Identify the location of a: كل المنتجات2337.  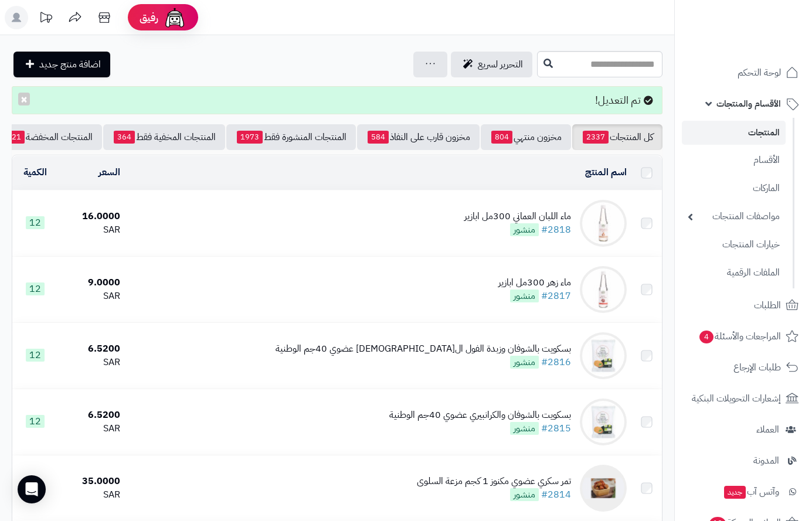
(617, 137).